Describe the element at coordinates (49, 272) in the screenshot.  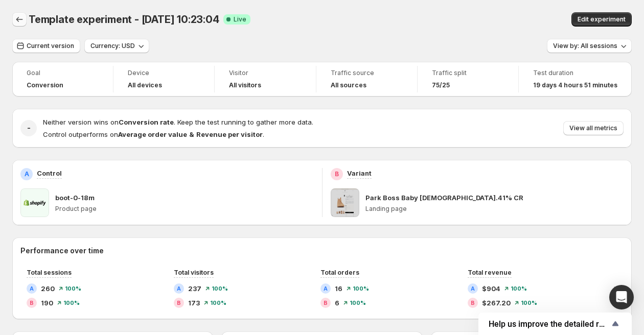
I see `span: Total sessions` at that location.